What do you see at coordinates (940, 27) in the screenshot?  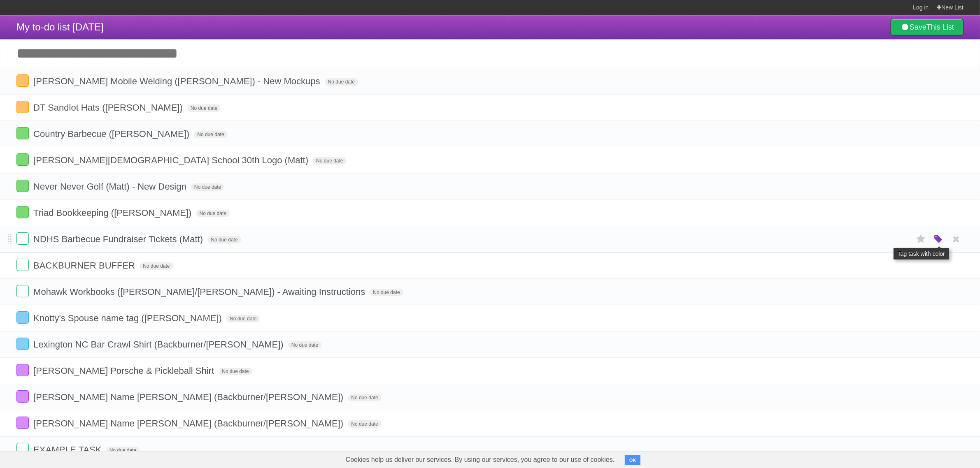 I see `b: This List` at bounding box center [940, 27].